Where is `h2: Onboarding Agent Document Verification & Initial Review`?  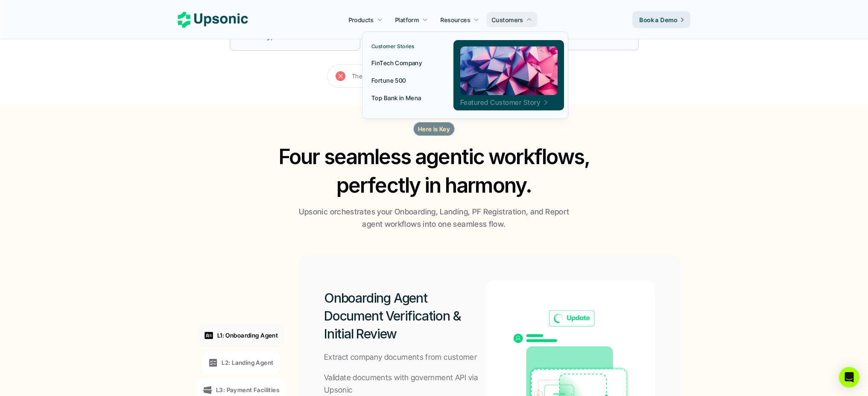 h2: Onboarding Agent Document Verification & Initial Review is located at coordinates (405, 316).